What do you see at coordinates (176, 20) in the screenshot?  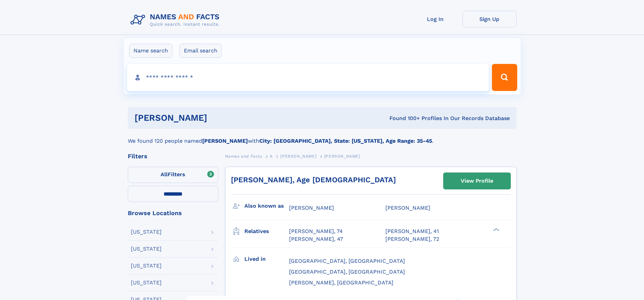 I see `img: Logo Names and Facts` at bounding box center [176, 20].